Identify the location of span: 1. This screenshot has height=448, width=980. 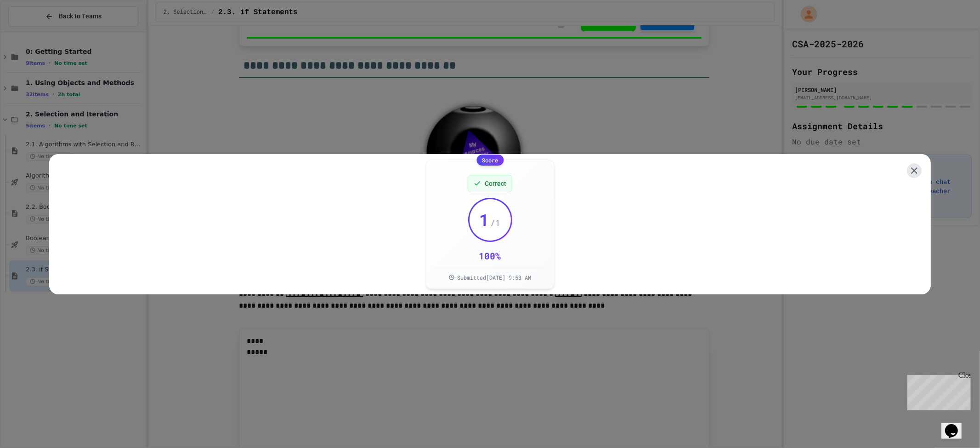
(485, 219).